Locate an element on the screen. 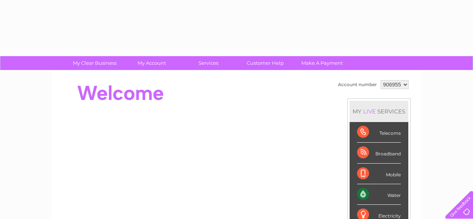 The image size is (473, 219). div: Telecoms is located at coordinates (379, 132).